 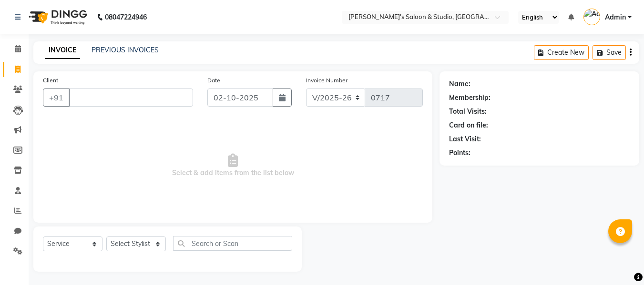 What do you see at coordinates (131, 98) in the screenshot?
I see `input: Search by Name/Mobile/Email/Code` at bounding box center [131, 98].